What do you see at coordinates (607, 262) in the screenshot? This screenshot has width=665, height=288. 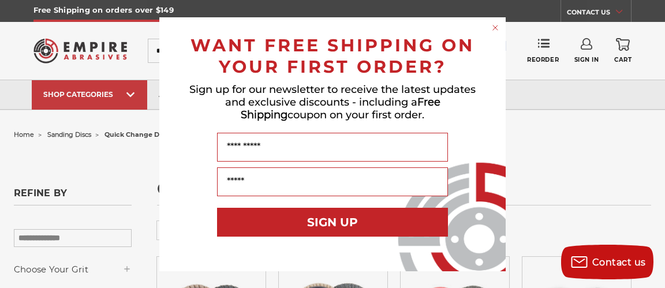 I see `button: Contact us` at bounding box center [607, 262].